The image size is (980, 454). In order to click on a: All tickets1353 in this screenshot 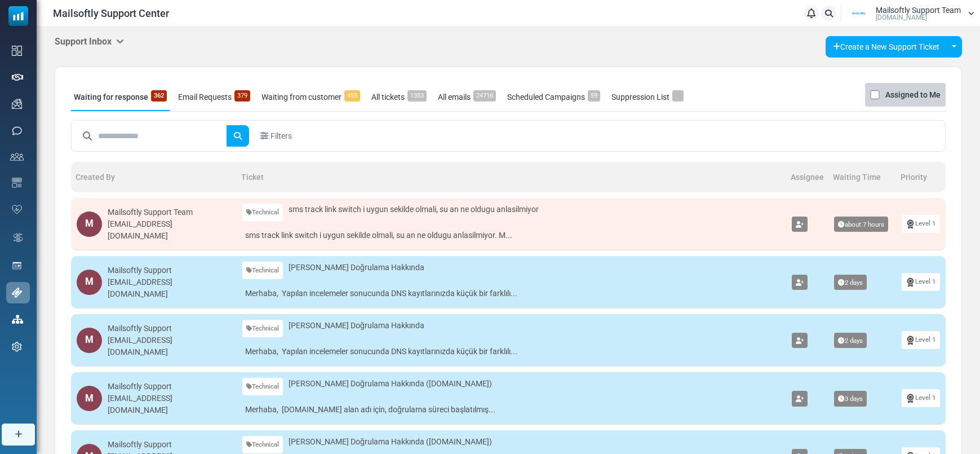, I will do `click(399, 97)`.